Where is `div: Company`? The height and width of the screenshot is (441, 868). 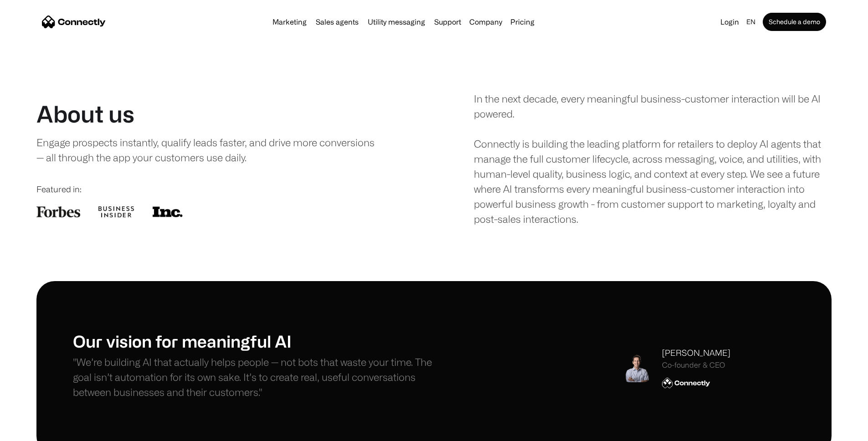
div: Company is located at coordinates (486, 22).